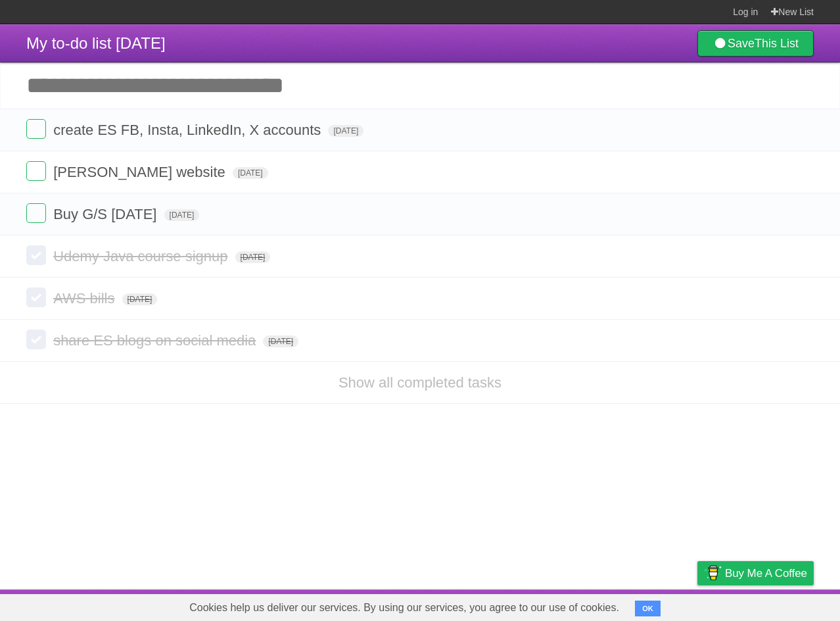 The width and height of the screenshot is (840, 621). What do you see at coordinates (647, 609) in the screenshot?
I see `button: OK` at bounding box center [647, 609].